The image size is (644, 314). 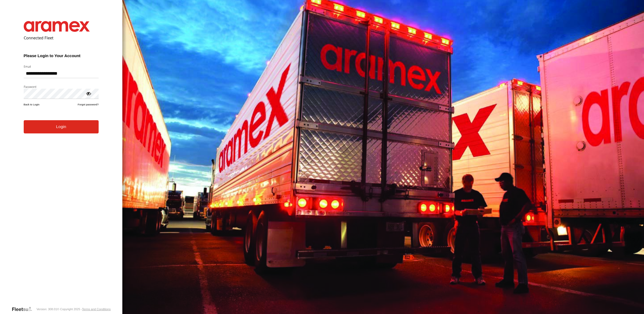 I want to click on a: Terms and Conditions, so click(x=96, y=310).